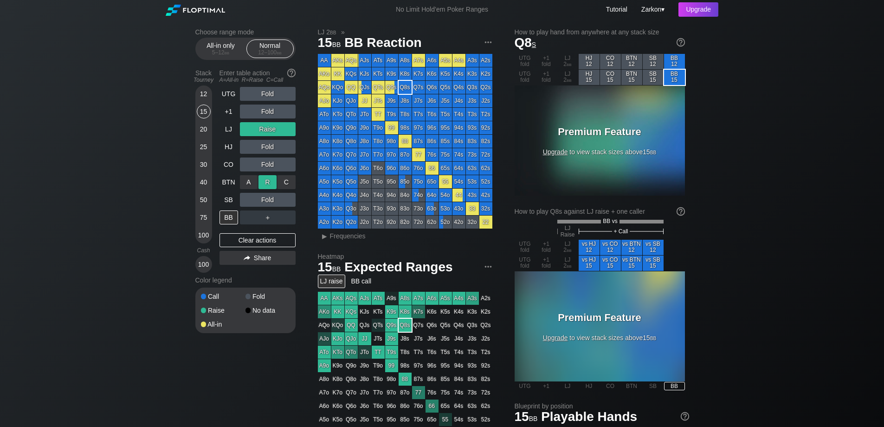  I want to click on div: UTG, so click(229, 94).